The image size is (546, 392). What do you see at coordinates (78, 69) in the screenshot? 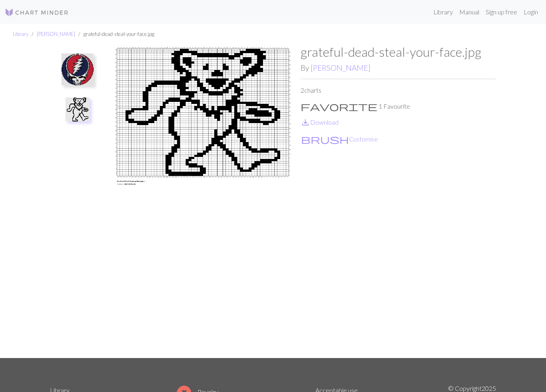
I see `img: grateful-dead-steal-your-face.jpg` at bounding box center [78, 69].